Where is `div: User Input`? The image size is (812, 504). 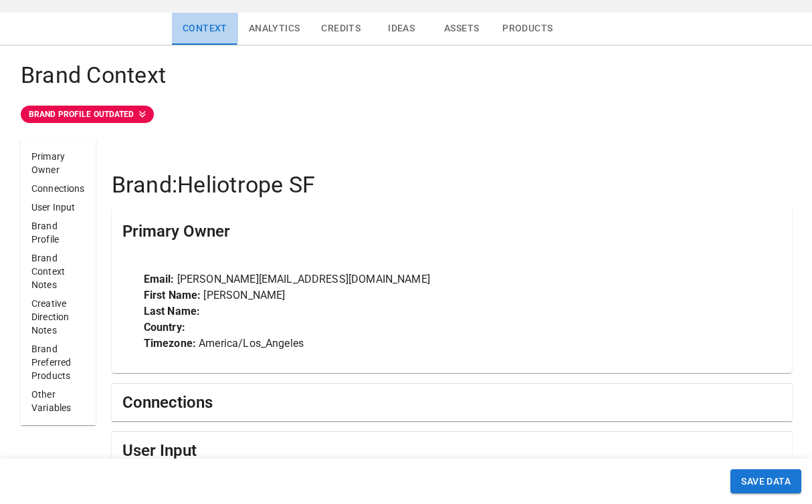
div: User Input is located at coordinates (451, 450).